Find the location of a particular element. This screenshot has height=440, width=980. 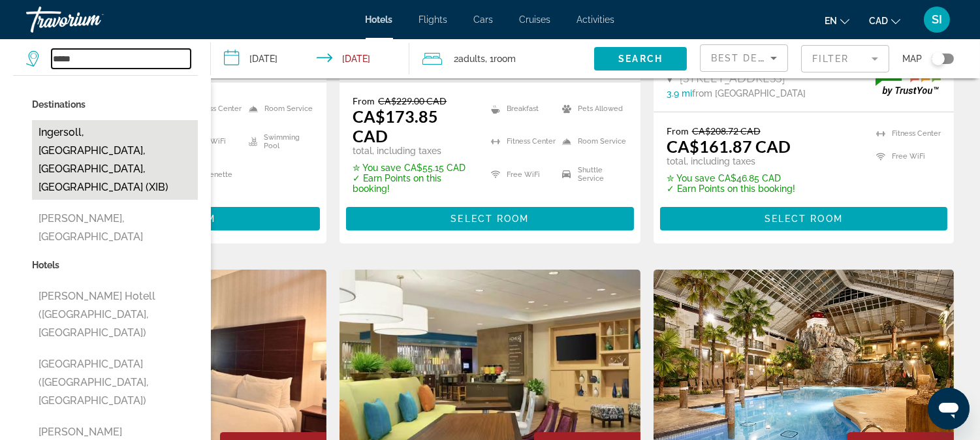

a: Travorium is located at coordinates (91, 20).